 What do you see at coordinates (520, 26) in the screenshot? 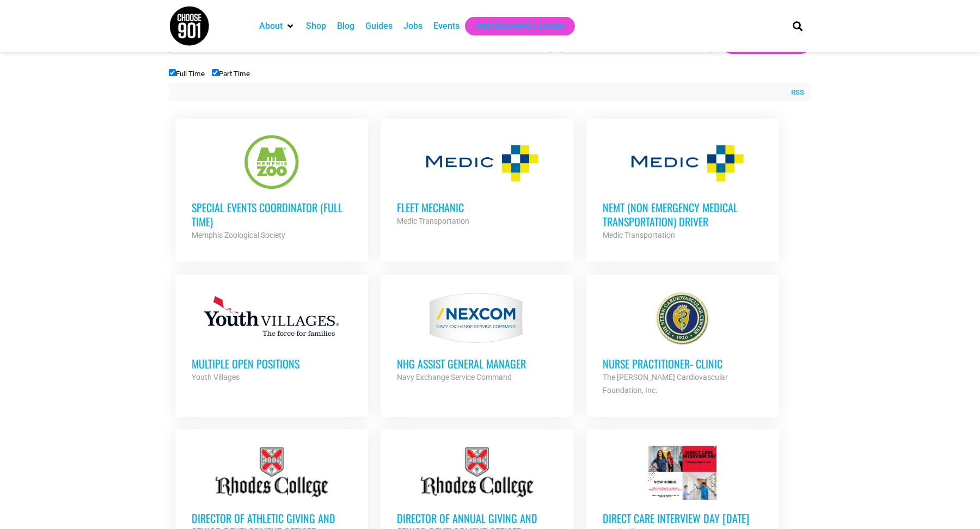
I see `div: Get Choose901 Emails` at bounding box center [520, 26].